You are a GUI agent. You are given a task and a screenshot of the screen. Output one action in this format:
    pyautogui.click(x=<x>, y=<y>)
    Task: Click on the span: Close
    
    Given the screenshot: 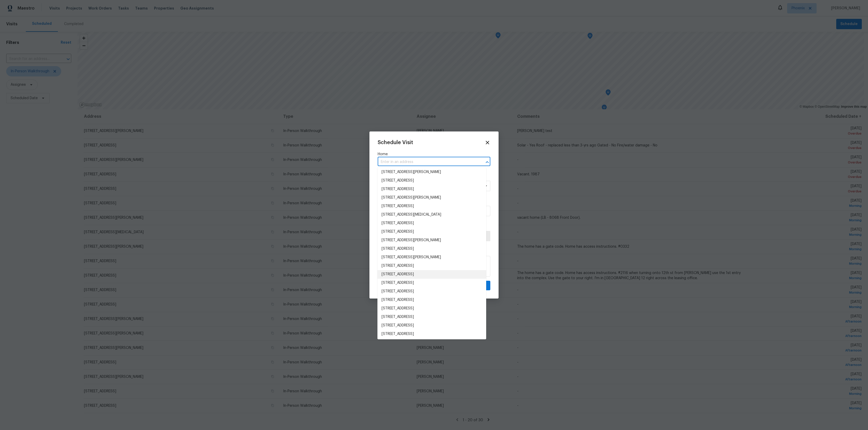 What is the action you would take?
    pyautogui.click(x=488, y=142)
    